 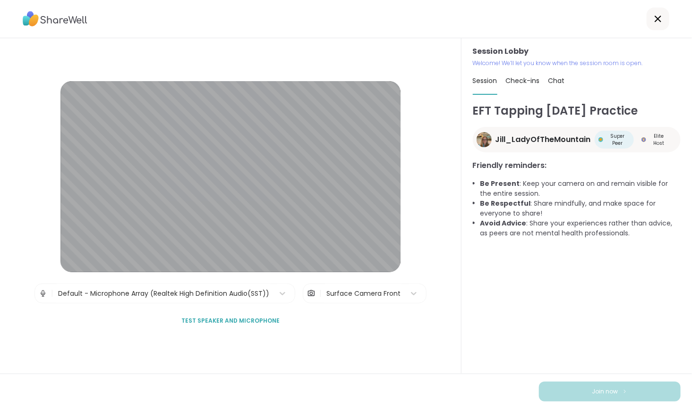 What do you see at coordinates (230, 321) in the screenshot?
I see `button: Test speaker and microphone` at bounding box center [230, 321].